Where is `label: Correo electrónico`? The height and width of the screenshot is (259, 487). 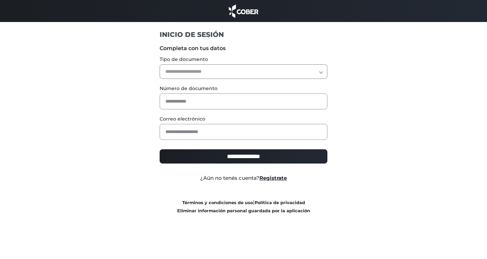 label: Correo electrónico is located at coordinates (243, 119).